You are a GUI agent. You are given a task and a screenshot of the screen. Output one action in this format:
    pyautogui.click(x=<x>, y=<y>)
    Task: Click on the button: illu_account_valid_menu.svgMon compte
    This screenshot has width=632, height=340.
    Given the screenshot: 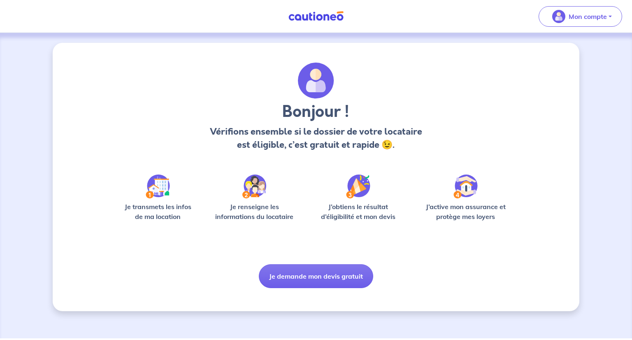 What is the action you would take?
    pyautogui.click(x=580, y=16)
    